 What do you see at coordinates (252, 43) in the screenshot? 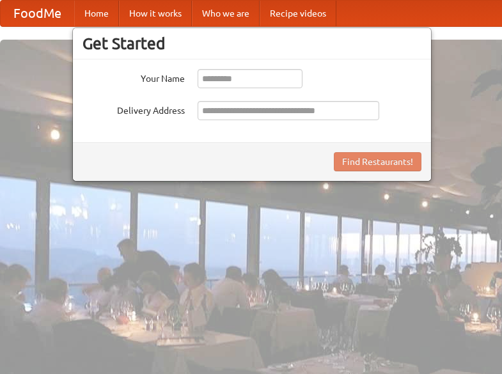
I see `h3: Get Started` at bounding box center [252, 43].